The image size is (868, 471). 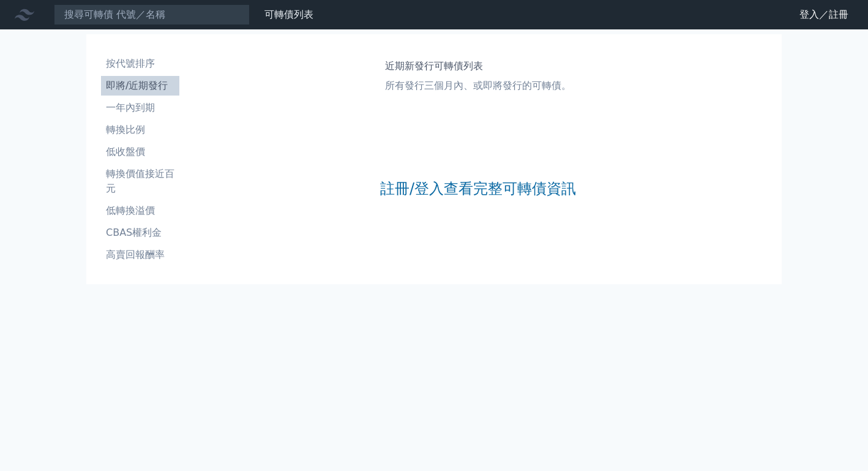 I want to click on a: 即將/近期發行, so click(x=140, y=86).